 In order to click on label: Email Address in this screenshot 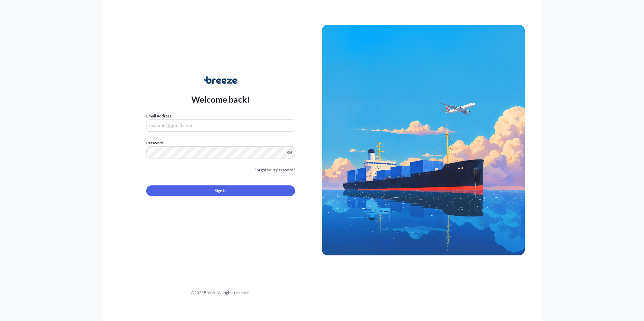, I will do `click(158, 116)`.